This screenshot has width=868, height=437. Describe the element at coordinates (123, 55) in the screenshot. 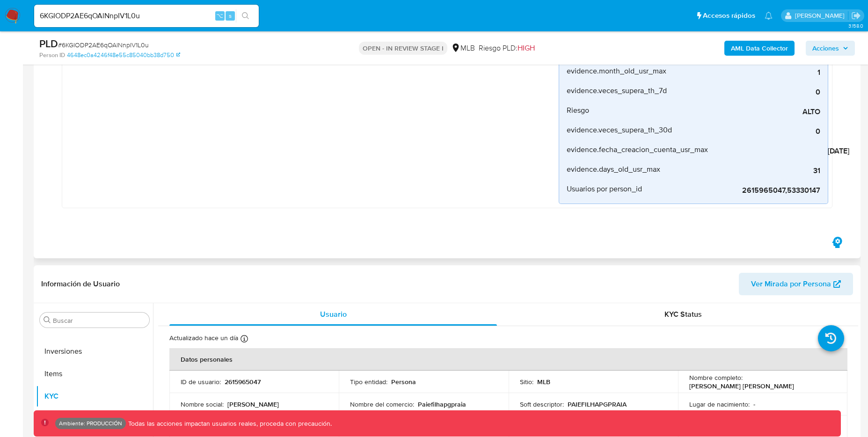

I see `a: 4648ec0a4246f48e55c85040bb38d750` at that location.